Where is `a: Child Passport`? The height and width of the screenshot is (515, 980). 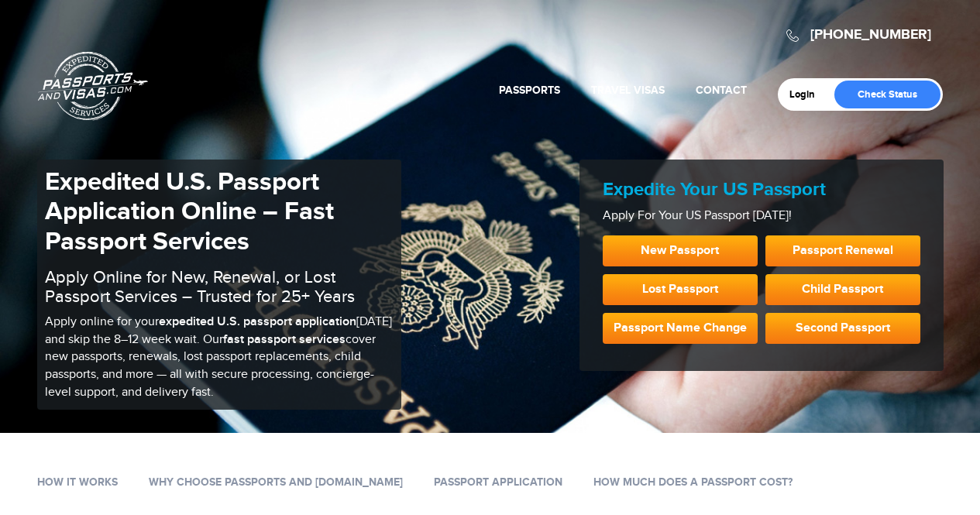 a: Child Passport is located at coordinates (843, 290).